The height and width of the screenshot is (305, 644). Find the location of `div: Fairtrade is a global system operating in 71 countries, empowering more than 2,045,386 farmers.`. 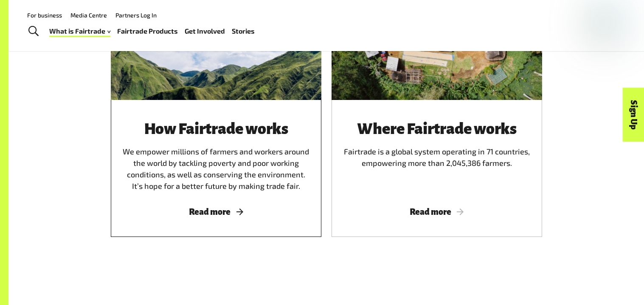

div: Fairtrade is a global system operating in 71 countries, empowering more than 2,045,386 farmers. is located at coordinates (437, 156).